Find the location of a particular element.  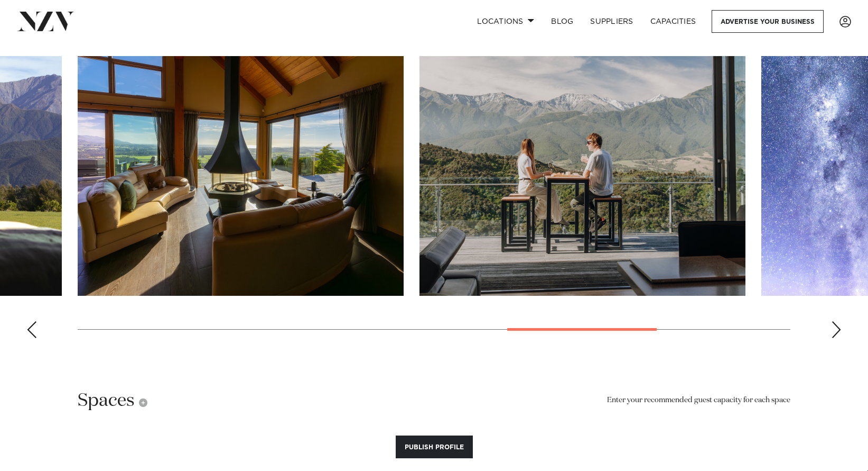

img: nzv-logo.png is located at coordinates (45, 21).